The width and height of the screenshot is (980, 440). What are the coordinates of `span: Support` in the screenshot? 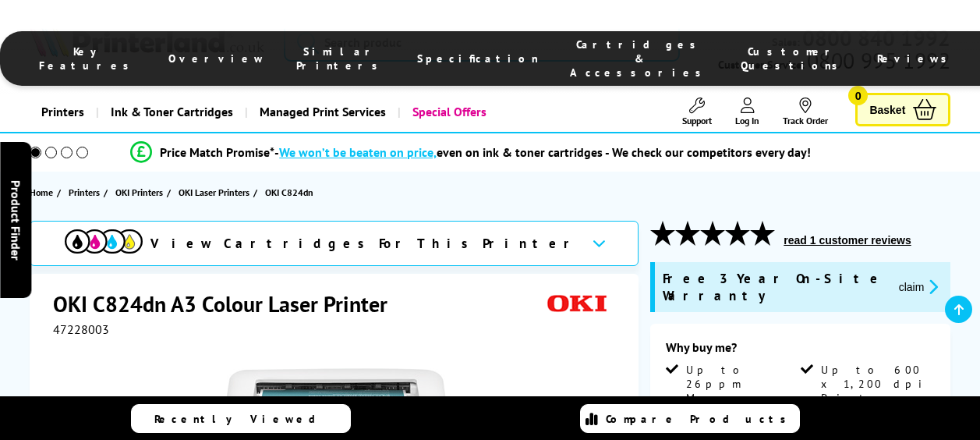 It's located at (697, 120).